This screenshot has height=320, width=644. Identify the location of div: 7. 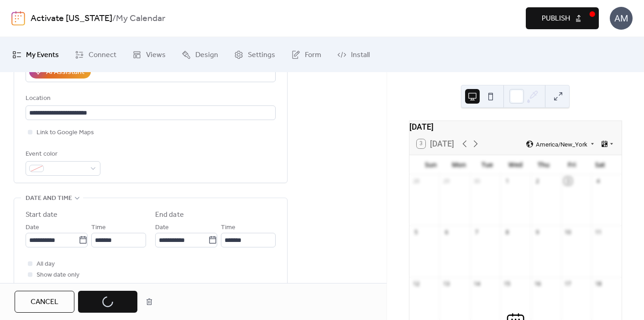
(477, 232).